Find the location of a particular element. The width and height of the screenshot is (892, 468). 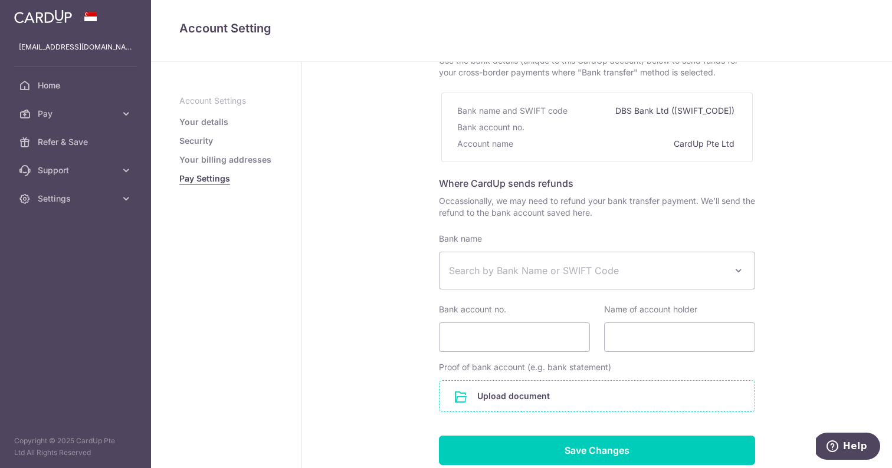

a: Pay Settings is located at coordinates (205, 179).